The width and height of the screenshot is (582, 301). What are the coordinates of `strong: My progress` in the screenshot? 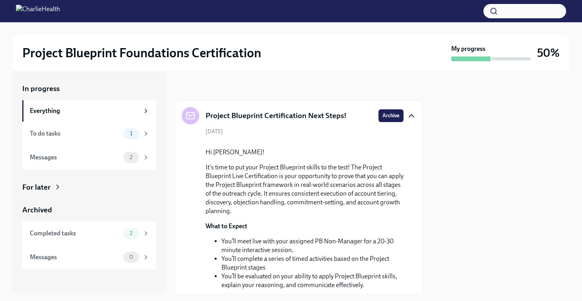 It's located at (469, 49).